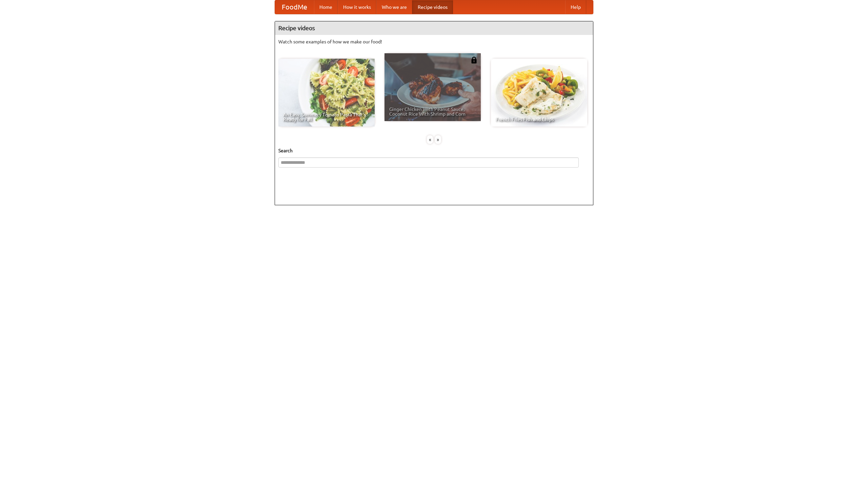  What do you see at coordinates (434, 28) in the screenshot?
I see `h4: Recipe videos` at bounding box center [434, 28].